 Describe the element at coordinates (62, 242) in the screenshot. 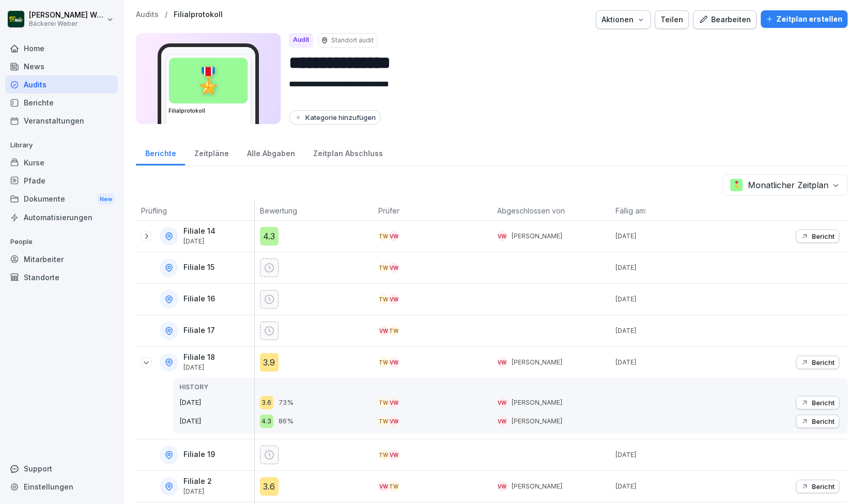

I see `p: People` at that location.